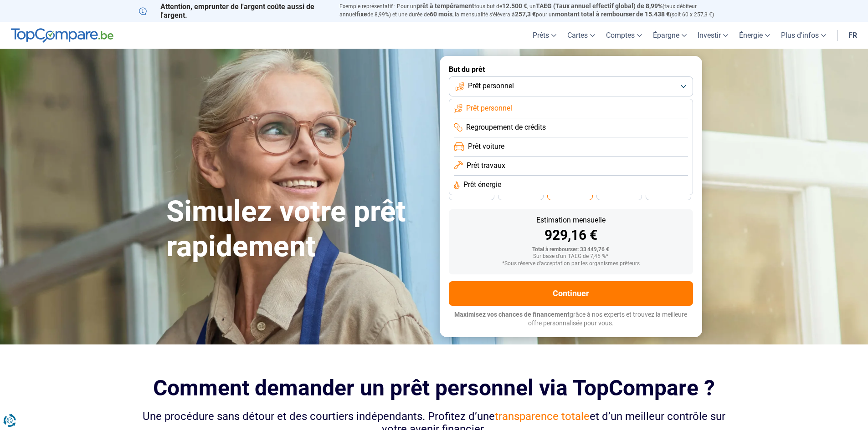 The width and height of the screenshot is (868, 430). What do you see at coordinates (571, 256) in the screenshot?
I see `div: Sur base d'un TAEG de 7,45 %*` at bounding box center [571, 256].